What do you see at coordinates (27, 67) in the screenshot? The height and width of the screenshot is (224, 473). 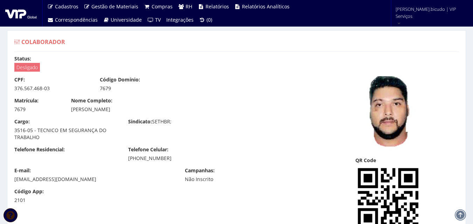 I see `span: Desligado` at bounding box center [27, 67].